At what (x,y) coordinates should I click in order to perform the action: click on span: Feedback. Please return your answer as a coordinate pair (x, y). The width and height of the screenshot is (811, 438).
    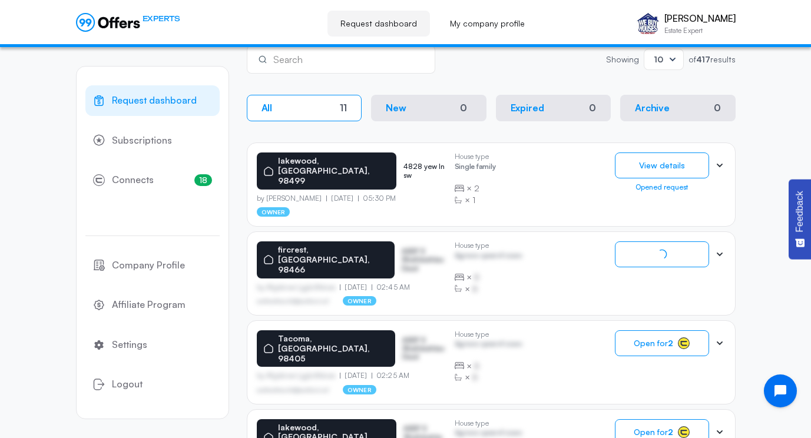
    Looking at the image, I should click on (799, 211).